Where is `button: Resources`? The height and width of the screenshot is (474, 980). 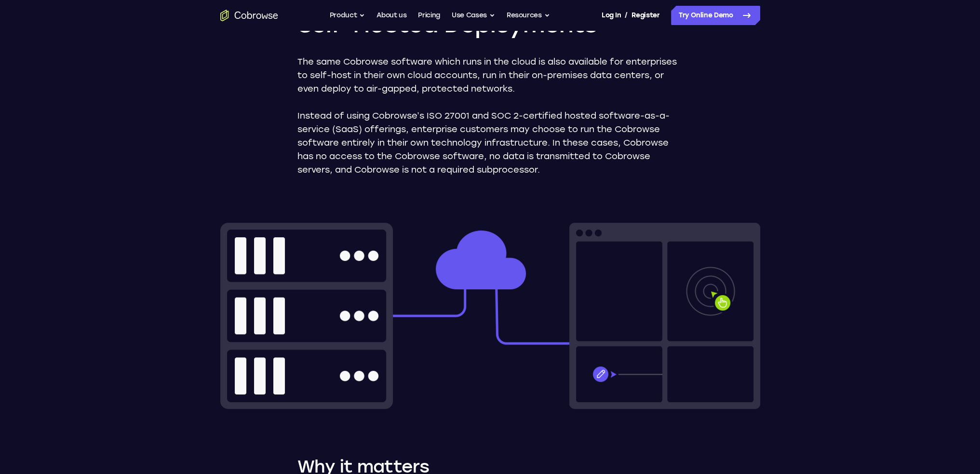
button: Resources is located at coordinates (528, 16).